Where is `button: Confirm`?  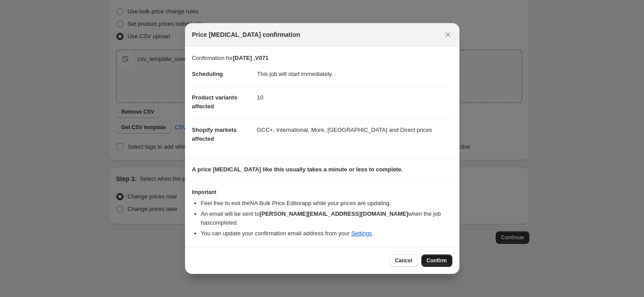
button: Confirm is located at coordinates (437, 260).